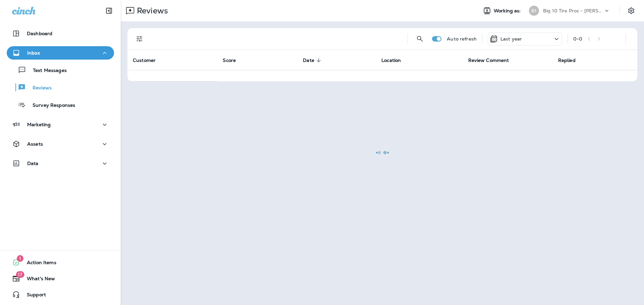 The image size is (644, 305). What do you see at coordinates (33, 53) in the screenshot?
I see `p: Inbox` at bounding box center [33, 53].